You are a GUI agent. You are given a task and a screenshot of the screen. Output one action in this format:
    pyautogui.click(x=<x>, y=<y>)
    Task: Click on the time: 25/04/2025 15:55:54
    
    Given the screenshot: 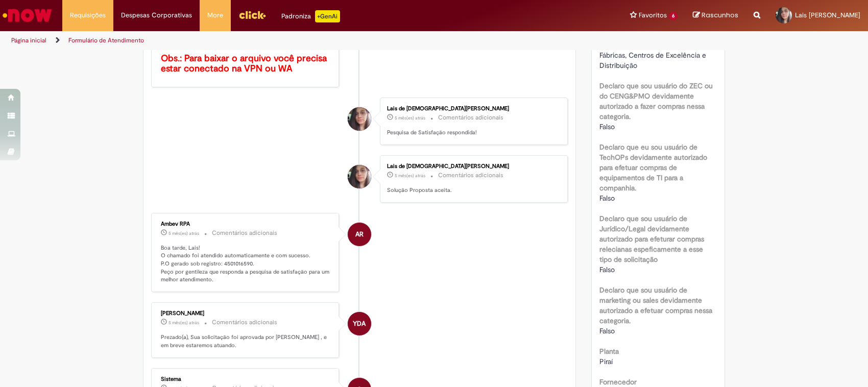 What is the action you would take?
    pyautogui.click(x=184, y=322)
    